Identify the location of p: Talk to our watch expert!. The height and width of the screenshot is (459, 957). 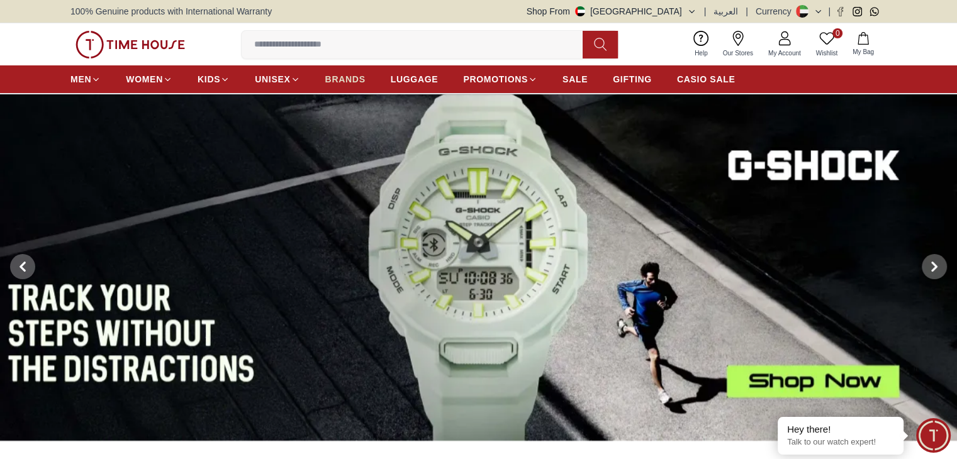
(841, 442).